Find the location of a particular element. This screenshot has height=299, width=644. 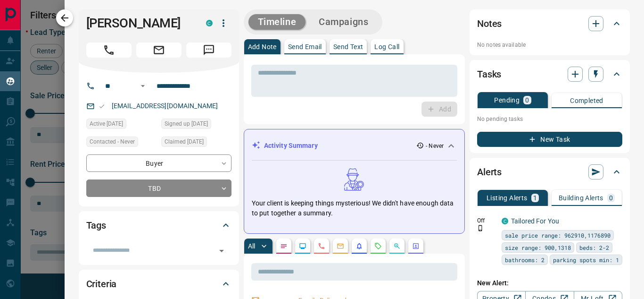

span: Contacted - Never is located at coordinates (112, 142).